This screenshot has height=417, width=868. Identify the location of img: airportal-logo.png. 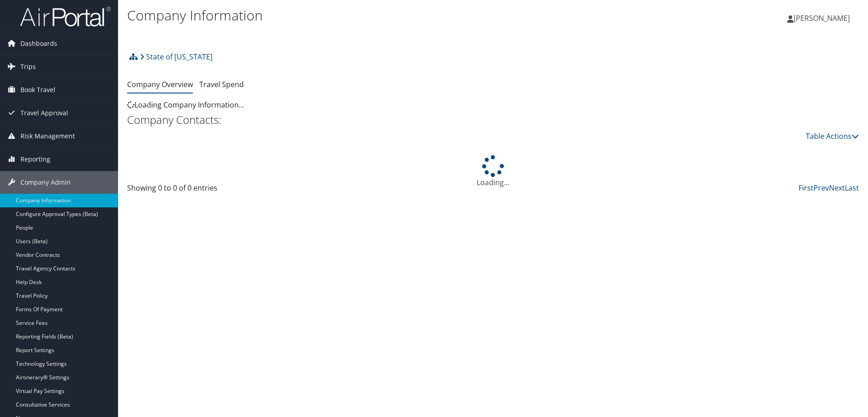
(65, 16).